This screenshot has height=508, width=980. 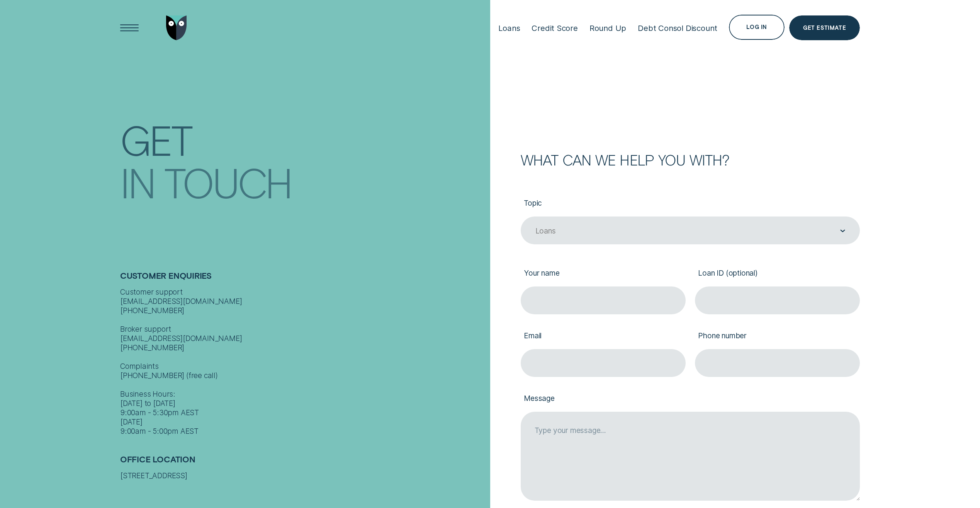 What do you see at coordinates (691, 204) in the screenshot?
I see `label: Topic` at bounding box center [691, 204].